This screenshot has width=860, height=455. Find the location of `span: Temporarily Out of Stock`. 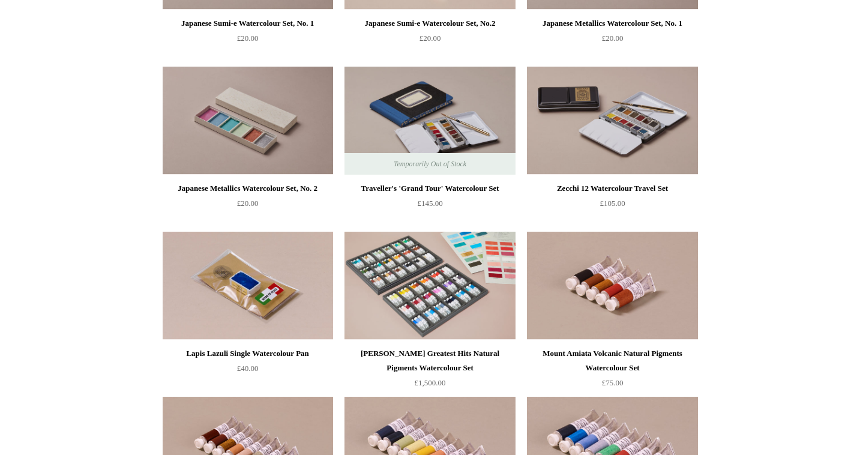

span: Temporarily Out of Stock is located at coordinates (430, 164).